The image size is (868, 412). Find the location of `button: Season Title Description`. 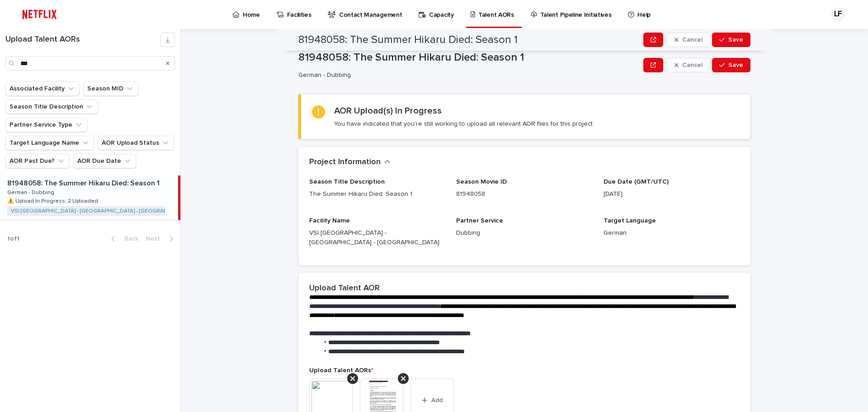

button: Season Title Description is located at coordinates (52, 107).